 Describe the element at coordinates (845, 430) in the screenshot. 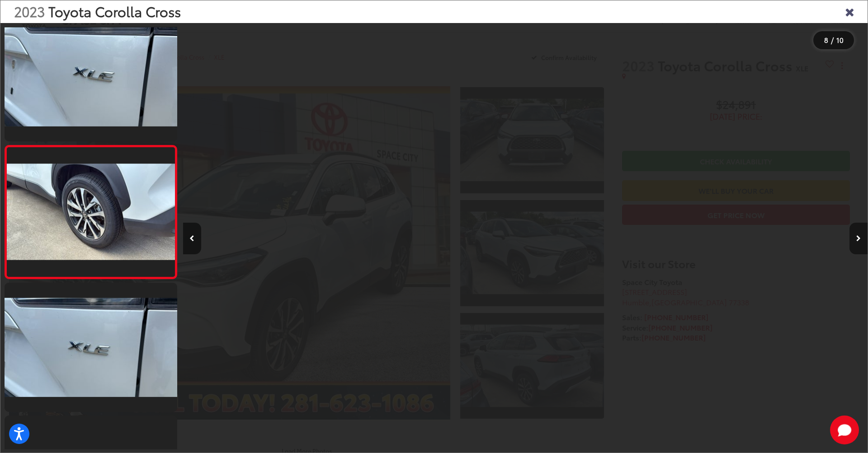

I see `svg: Start Chat` at that location.